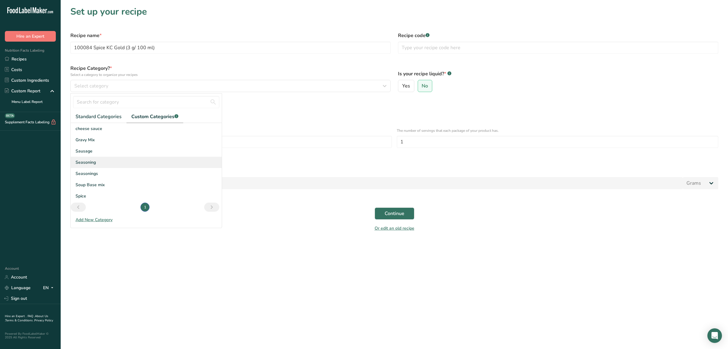 The image size is (728, 349). I want to click on input: Type your recipe code here, so click(558, 48).